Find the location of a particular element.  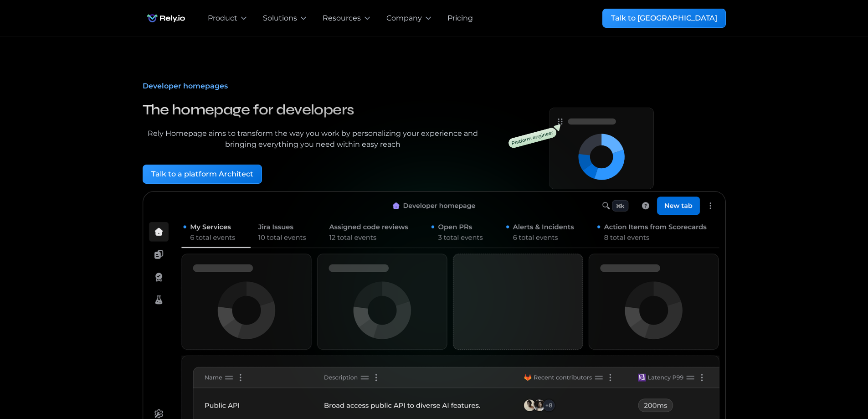

div: Resources is located at coordinates (342, 18).